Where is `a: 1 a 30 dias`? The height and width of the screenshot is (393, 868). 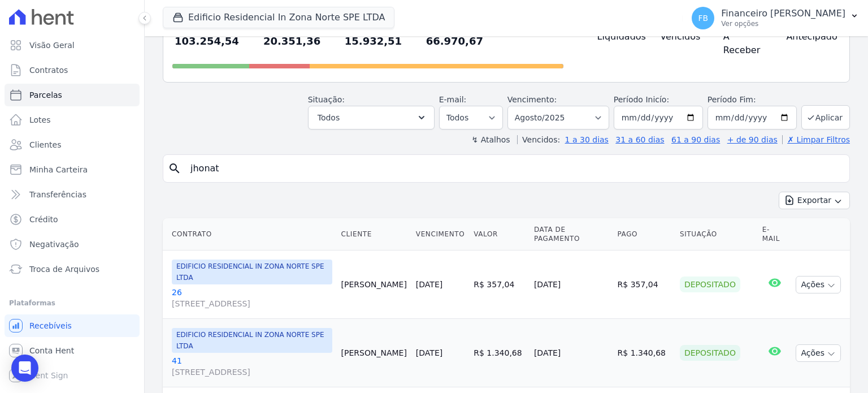 a: 1 a 30 dias is located at coordinates (587, 139).